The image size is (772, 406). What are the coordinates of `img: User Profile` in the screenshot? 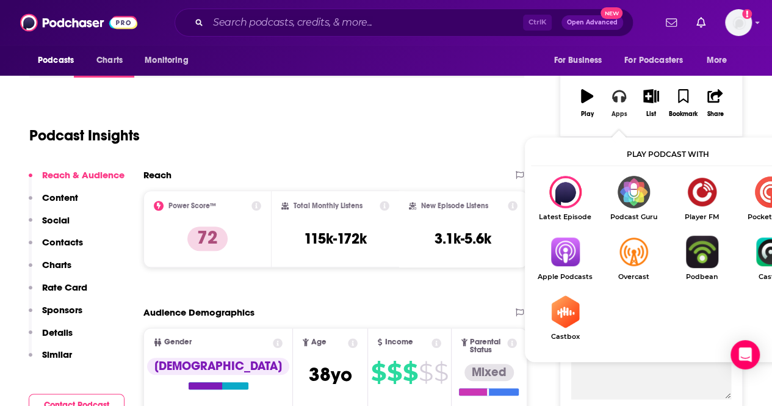 It's located at (739, 23).